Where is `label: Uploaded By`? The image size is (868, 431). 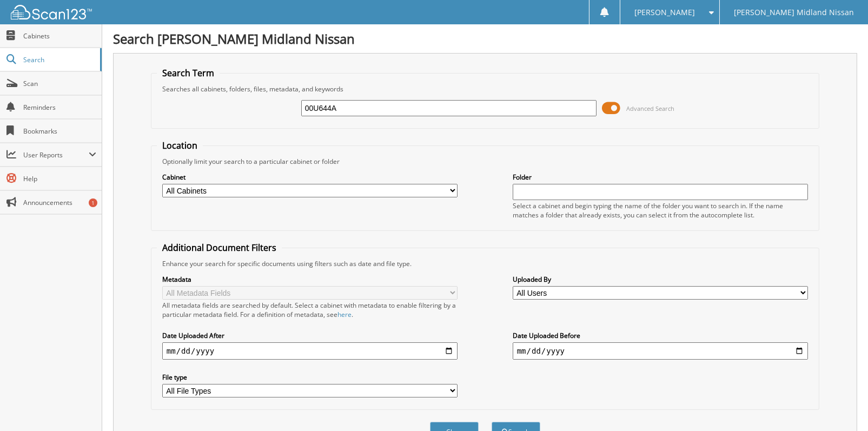 label: Uploaded By is located at coordinates (660, 279).